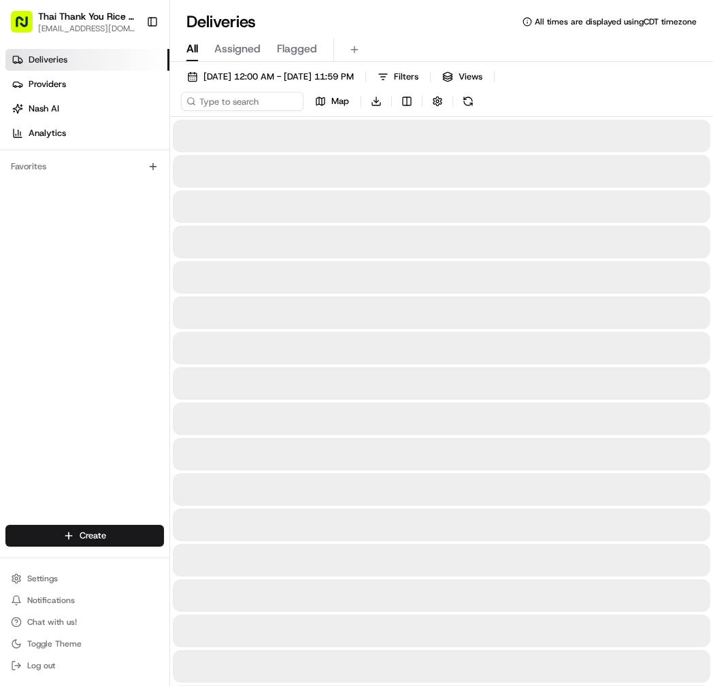 The height and width of the screenshot is (686, 713). What do you see at coordinates (41, 666) in the screenshot?
I see `span: Log out` at bounding box center [41, 666].